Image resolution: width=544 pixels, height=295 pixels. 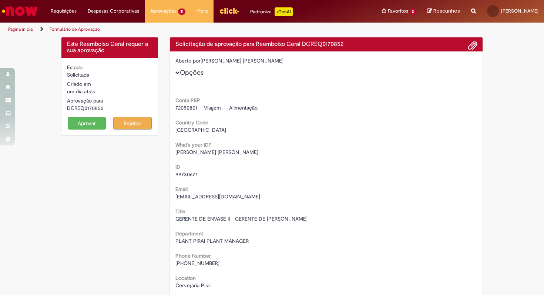 What do you see at coordinates (188, 61) in the screenshot?
I see `label: Aberto por` at bounding box center [188, 61].